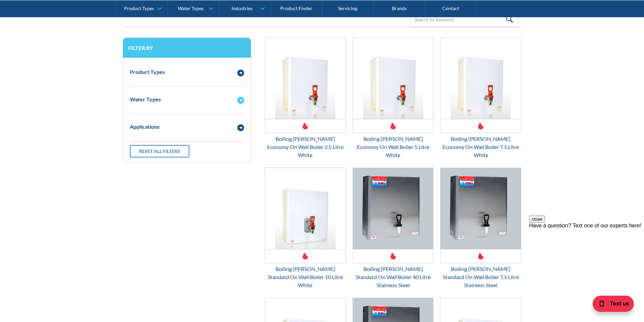 Image resolution: width=644 pixels, height=322 pixels. Describe the element at coordinates (242, 8) in the screenshot. I see `div: Industries` at that location.